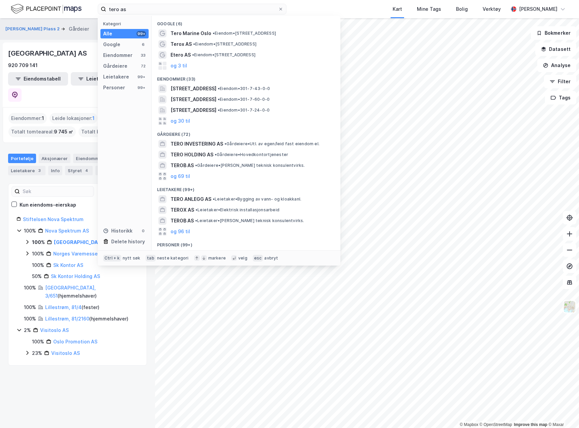 This screenshot has height=428, width=579. Describe the element at coordinates (42, 132) in the screenshot. I see `div: Totalt tomteareal :` at that location.